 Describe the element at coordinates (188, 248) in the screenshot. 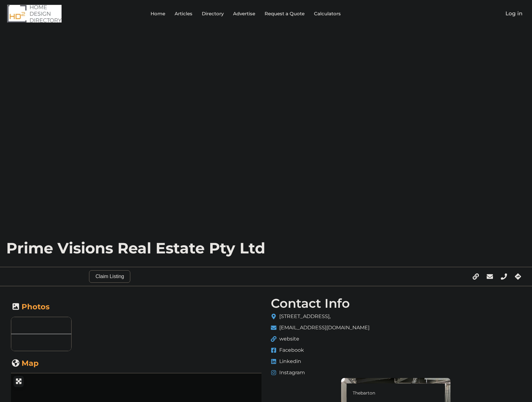

I see `h6: Prime Visions Real Estate Pty Ltd` at that location.